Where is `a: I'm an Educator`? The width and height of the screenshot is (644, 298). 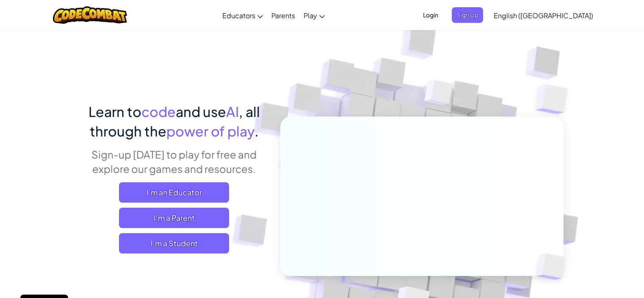 a: I'm an Educator is located at coordinates (174, 192).